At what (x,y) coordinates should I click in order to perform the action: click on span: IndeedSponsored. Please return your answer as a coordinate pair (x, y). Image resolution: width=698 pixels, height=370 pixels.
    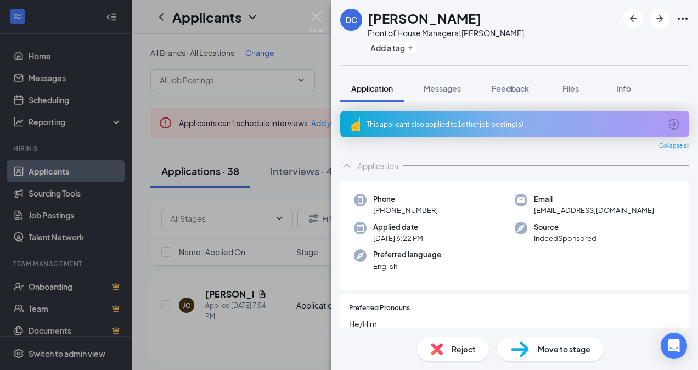
    Looking at the image, I should click on (566, 238).